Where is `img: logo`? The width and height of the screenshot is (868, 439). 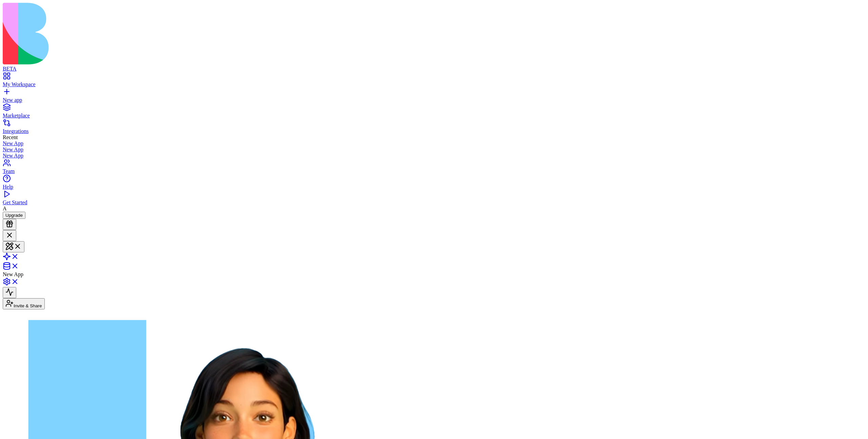 img: logo is located at coordinates (139, 34).